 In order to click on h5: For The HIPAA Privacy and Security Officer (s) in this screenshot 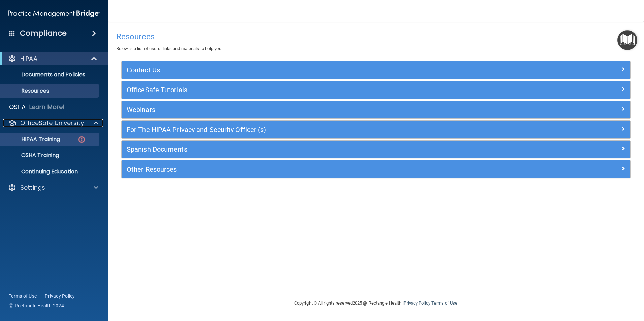, I will do `click(312, 130)`.